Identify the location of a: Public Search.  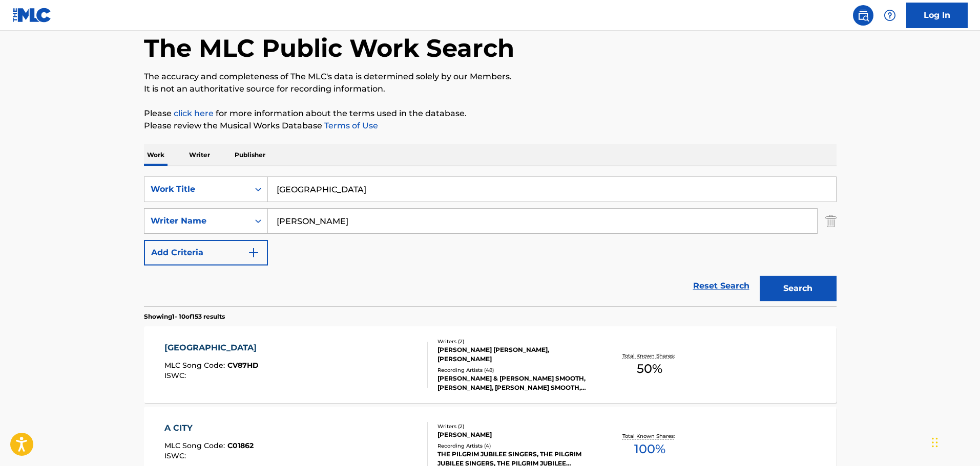
(864, 15).